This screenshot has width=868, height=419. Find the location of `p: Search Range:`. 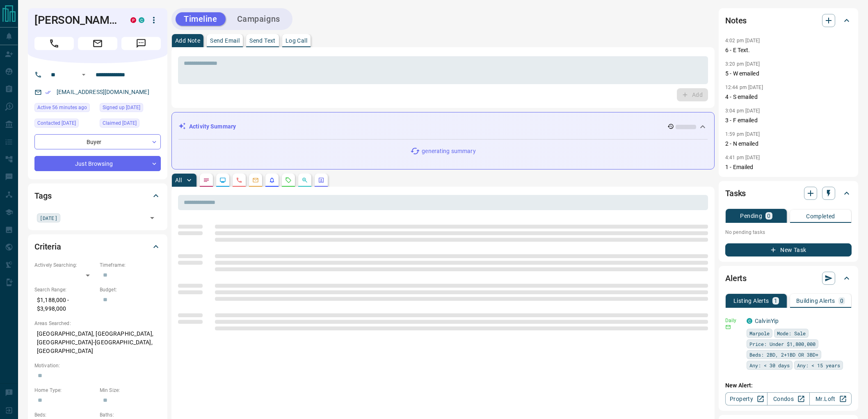

p: Search Range: is located at coordinates (65, 289).